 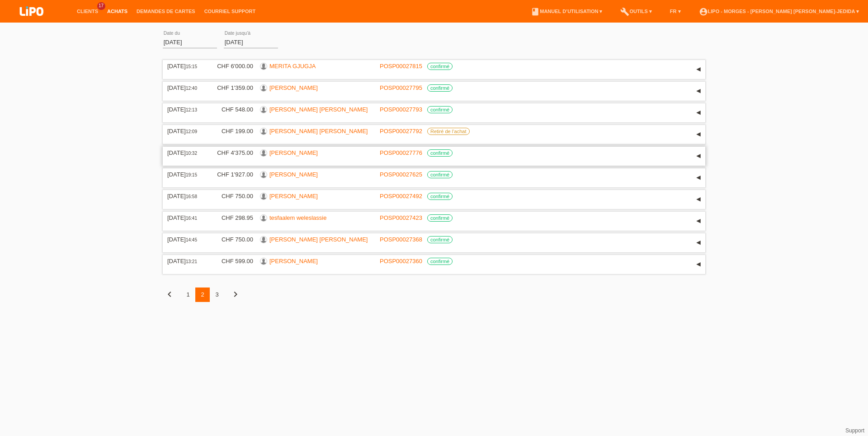 I want to click on div: 1, so click(x=188, y=295).